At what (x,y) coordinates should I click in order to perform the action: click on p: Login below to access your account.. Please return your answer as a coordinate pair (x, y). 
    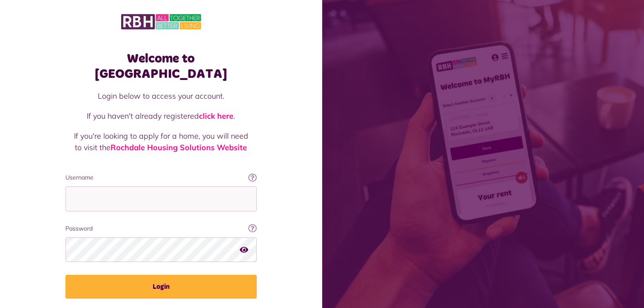
    Looking at the image, I should click on (161, 96).